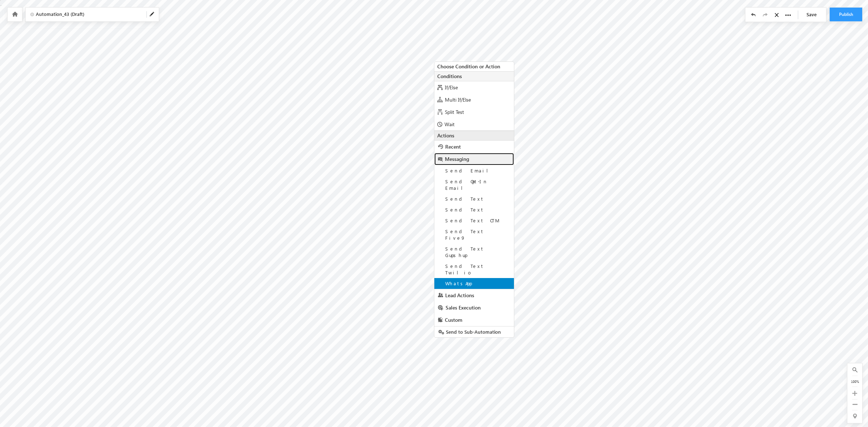  I want to click on span: Split Test, so click(454, 112).